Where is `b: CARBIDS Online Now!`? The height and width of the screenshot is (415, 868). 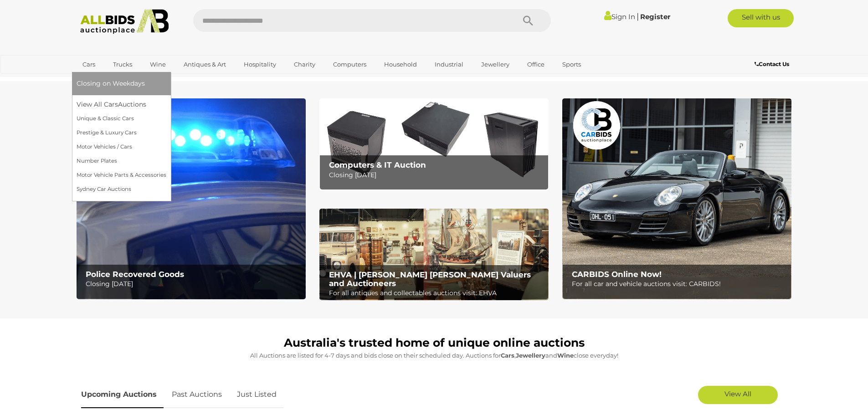
b: CARBIDS Online Now! is located at coordinates (616, 274).